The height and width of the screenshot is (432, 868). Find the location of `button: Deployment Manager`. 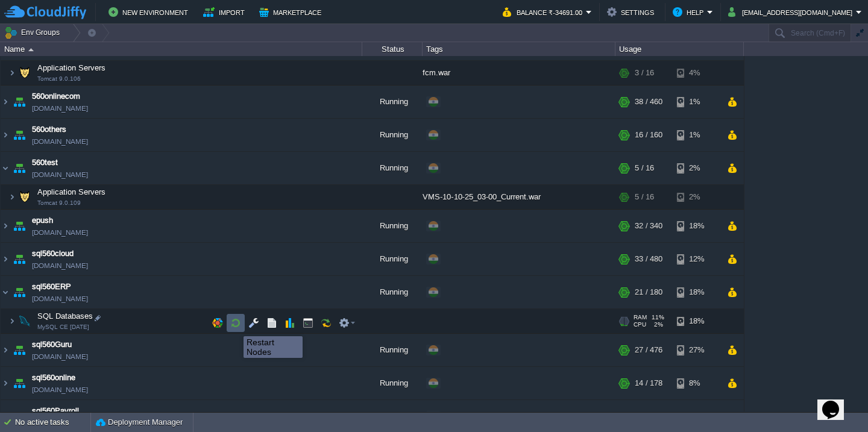

button: Deployment Manager is located at coordinates (139, 422).